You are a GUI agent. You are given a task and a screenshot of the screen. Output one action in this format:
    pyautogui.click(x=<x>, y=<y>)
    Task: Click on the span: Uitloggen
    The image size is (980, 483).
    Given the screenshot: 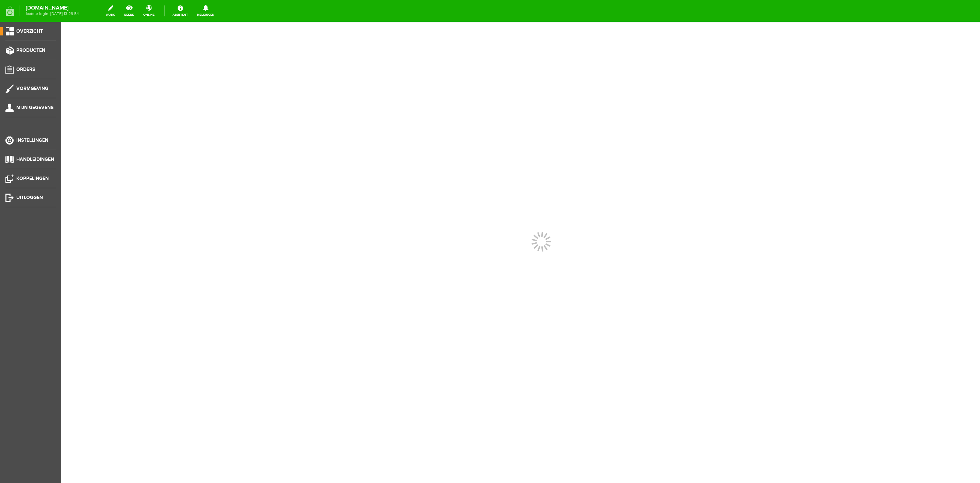 What is the action you would take?
    pyautogui.click(x=30, y=197)
    